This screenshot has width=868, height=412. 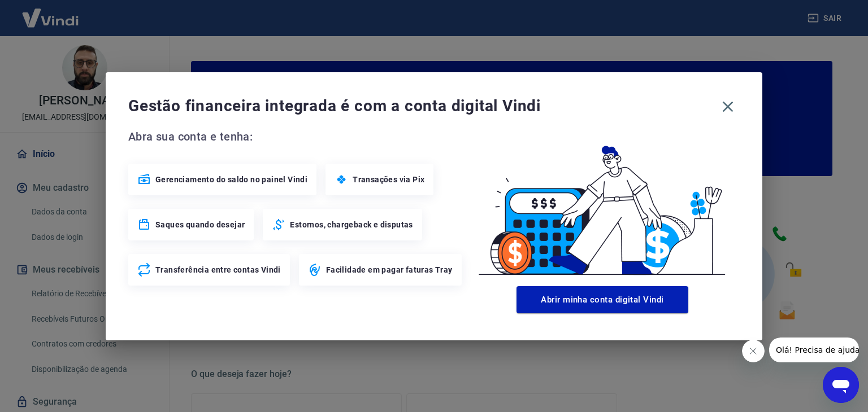 What do you see at coordinates (603, 300) in the screenshot?
I see `button: Abrir minha conta digital Vindi` at bounding box center [603, 300].